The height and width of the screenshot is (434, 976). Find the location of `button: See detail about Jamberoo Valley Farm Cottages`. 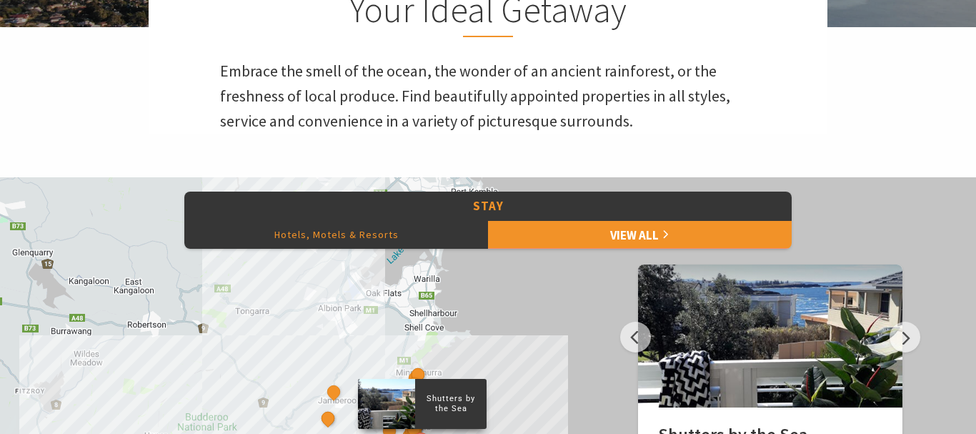

button: See detail about Jamberoo Valley Farm Cottages is located at coordinates (329, 418).